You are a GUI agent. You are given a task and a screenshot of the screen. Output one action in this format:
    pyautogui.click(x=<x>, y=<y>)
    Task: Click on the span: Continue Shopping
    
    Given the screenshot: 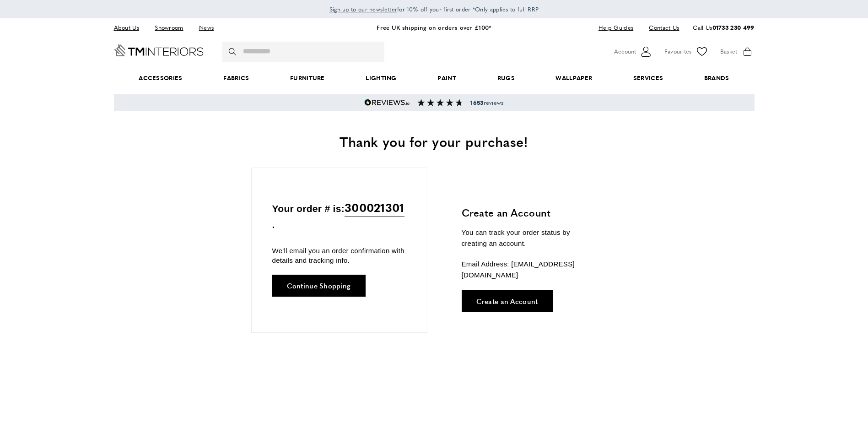 What is the action you would take?
    pyautogui.click(x=319, y=285)
    